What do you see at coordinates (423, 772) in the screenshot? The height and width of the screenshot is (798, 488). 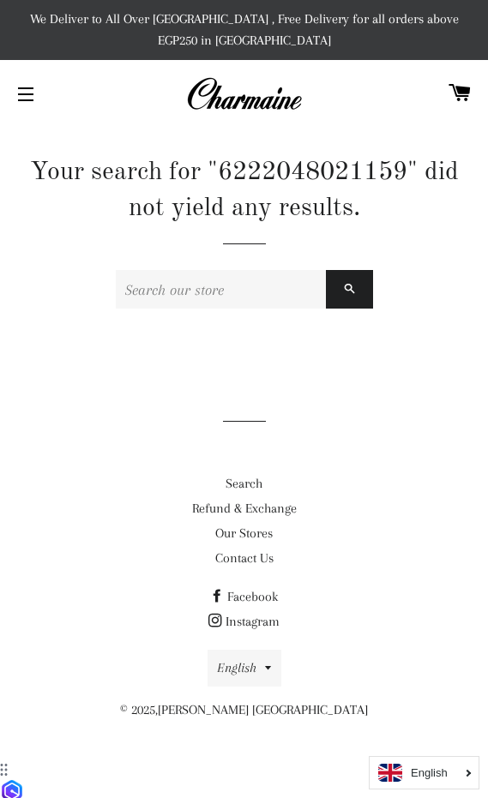 I see `a: English` at bounding box center [423, 772].